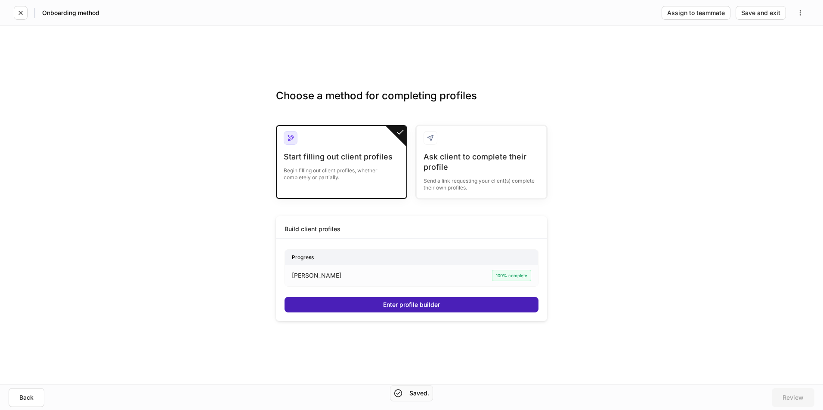  I want to click on div: Save and exit, so click(760, 13).